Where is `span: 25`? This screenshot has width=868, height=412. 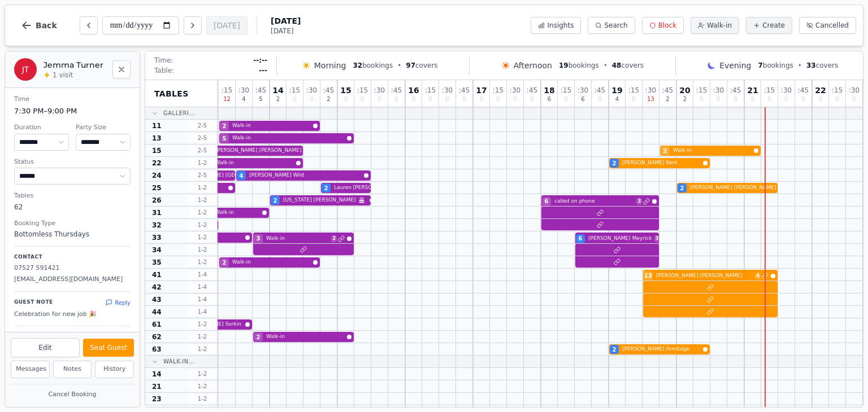 span: 25 is located at coordinates (157, 188).